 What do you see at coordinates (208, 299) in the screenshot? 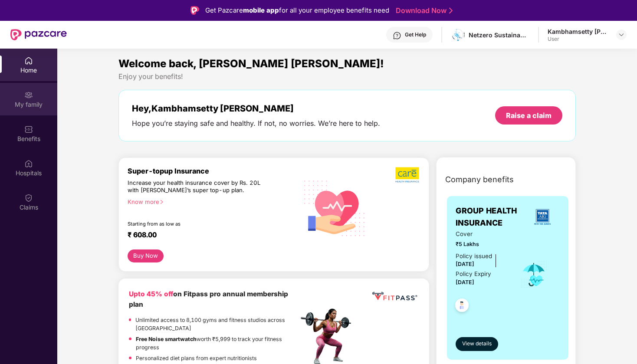
I see `b: on Fitpass pro annual membership plan` at bounding box center [208, 299].